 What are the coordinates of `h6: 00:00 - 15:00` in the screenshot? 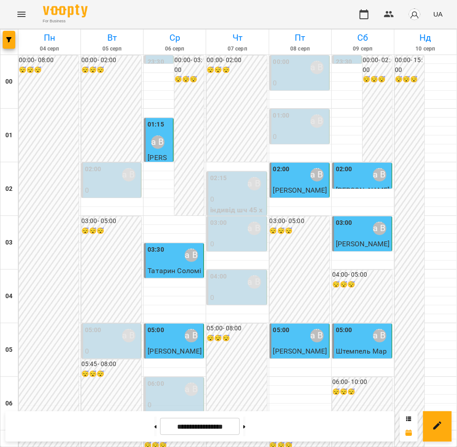 It's located at (409, 65).